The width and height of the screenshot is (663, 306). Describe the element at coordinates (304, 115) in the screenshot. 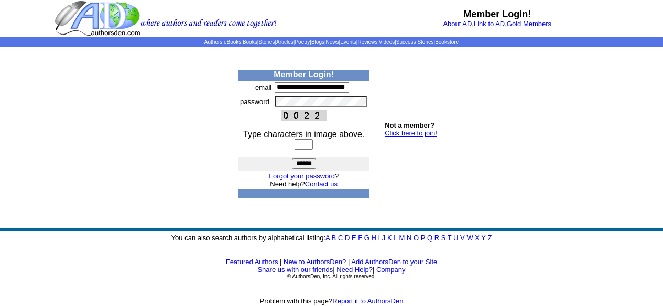

I see `img: This Is CAPTCHA Image` at that location.